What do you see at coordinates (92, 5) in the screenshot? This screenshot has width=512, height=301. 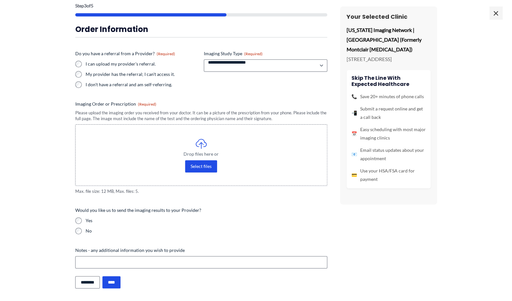 I see `span: 5` at bounding box center [92, 5].